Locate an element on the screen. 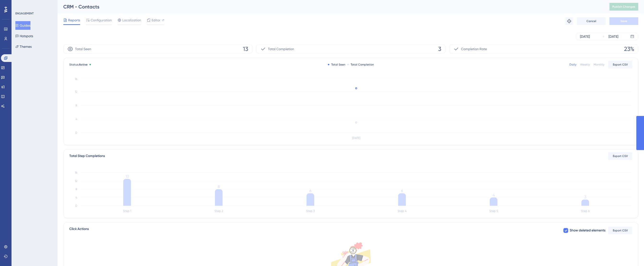 This screenshot has height=266, width=644. tspan: Step 6 is located at coordinates (586, 211).